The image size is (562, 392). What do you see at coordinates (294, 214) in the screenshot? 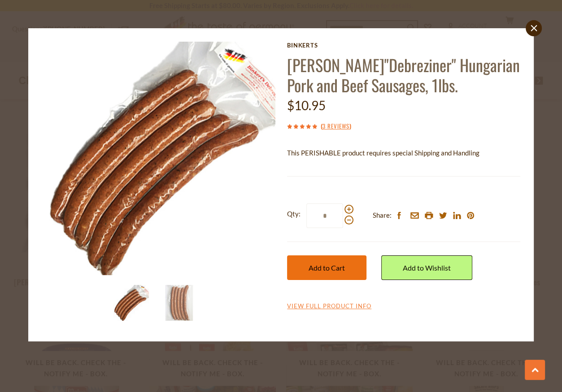
I see `strong: Qty:` at bounding box center [294, 214].